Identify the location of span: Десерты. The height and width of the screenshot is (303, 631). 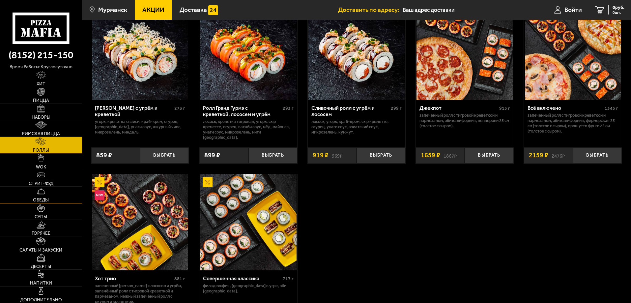
(41, 267).